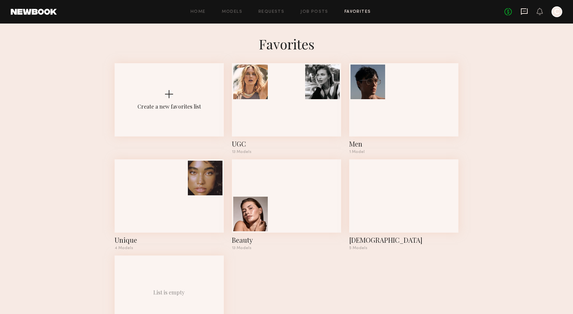 The image size is (573, 314). What do you see at coordinates (286, 205) in the screenshot?
I see `a: Beauty13 Models` at bounding box center [286, 205].